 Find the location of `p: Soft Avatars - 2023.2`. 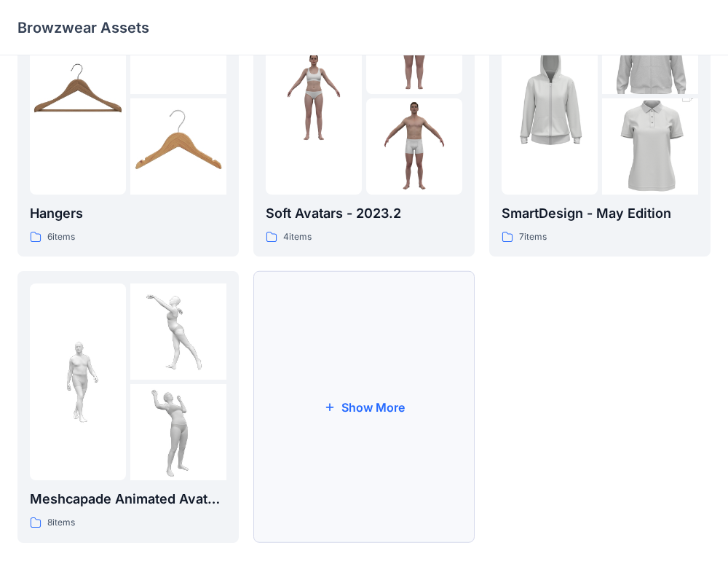

p: Soft Avatars - 2023.2 is located at coordinates (364, 214).